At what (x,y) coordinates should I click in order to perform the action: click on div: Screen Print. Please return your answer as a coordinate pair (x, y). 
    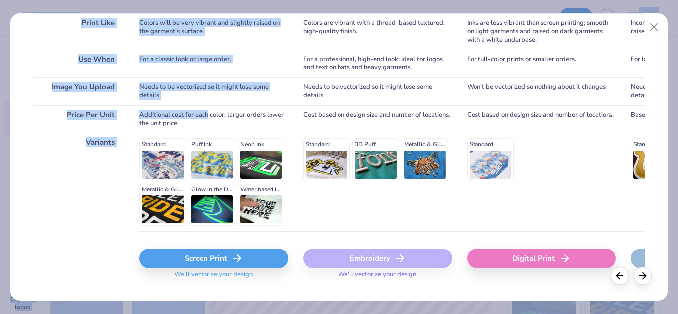
    Looking at the image, I should click on (214, 259).